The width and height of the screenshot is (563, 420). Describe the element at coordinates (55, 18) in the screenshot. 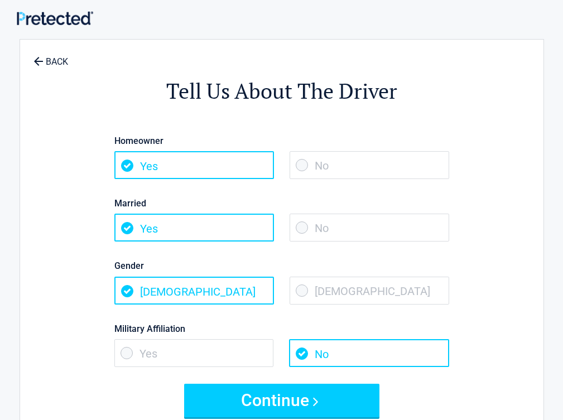

I see `img: Main Logo` at that location.